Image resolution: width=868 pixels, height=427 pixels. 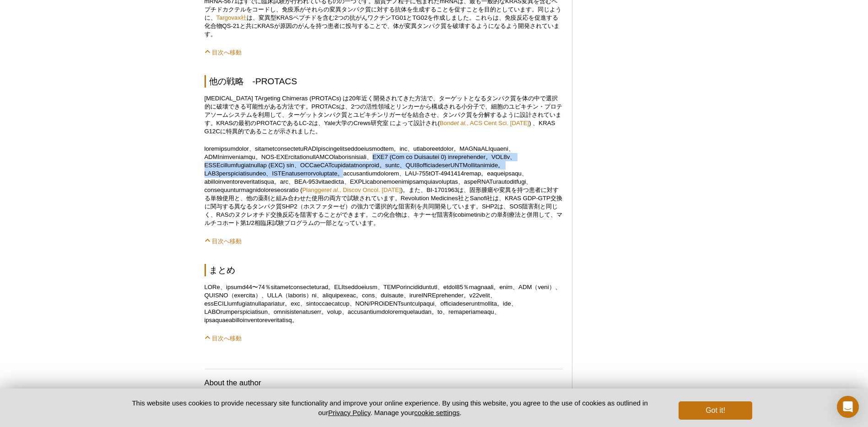 What do you see at coordinates (231, 17) in the screenshot?
I see `a: Targovax社` at bounding box center [231, 17].